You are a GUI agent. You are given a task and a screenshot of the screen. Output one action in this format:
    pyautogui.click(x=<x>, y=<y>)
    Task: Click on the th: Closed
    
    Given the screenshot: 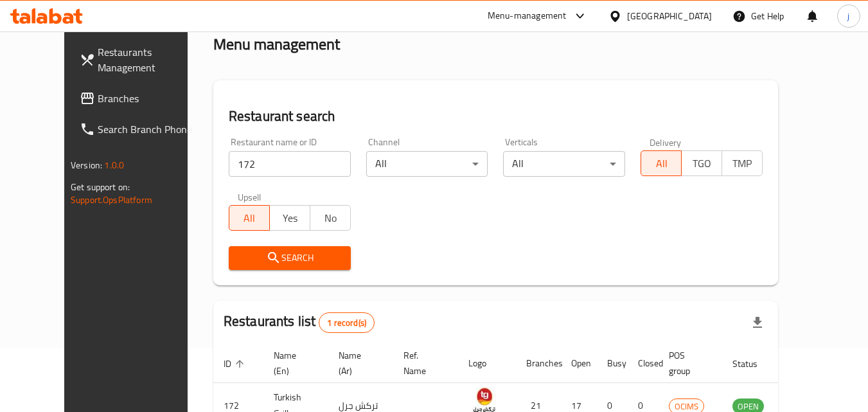 What is the action you would take?
    pyautogui.click(x=643, y=363)
    